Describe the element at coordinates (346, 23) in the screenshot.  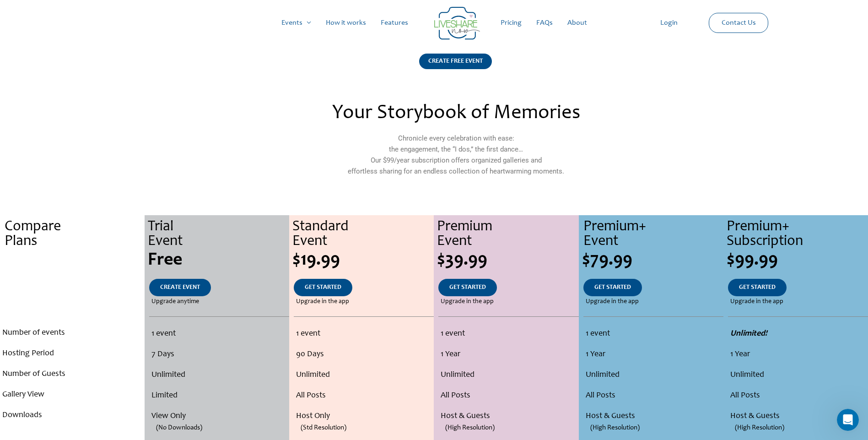
I see `a: How it works` at that location.